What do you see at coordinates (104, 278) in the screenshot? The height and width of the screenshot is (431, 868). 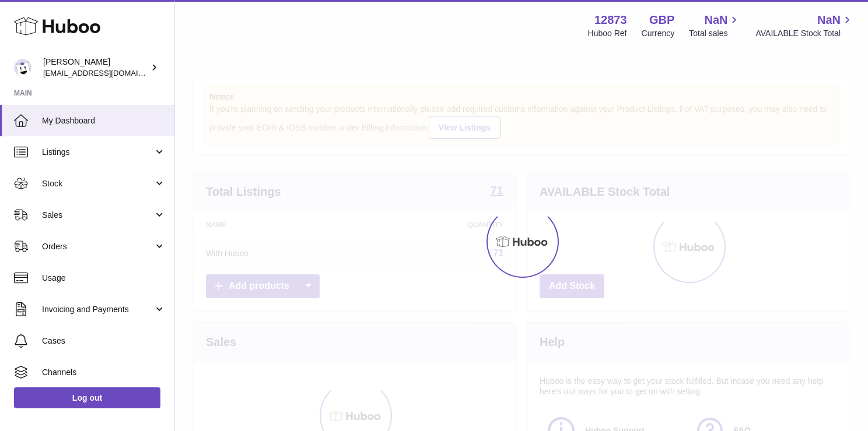 I see `span: Usage` at bounding box center [104, 278].